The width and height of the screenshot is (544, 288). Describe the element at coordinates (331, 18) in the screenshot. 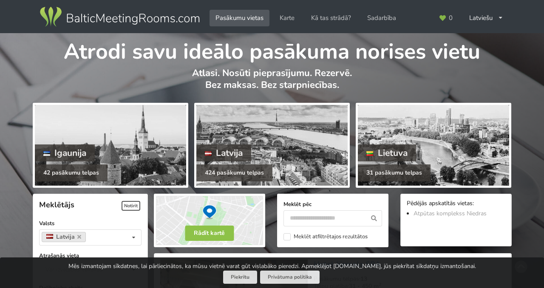

I see `a: Kā tas strādā?` at that location.